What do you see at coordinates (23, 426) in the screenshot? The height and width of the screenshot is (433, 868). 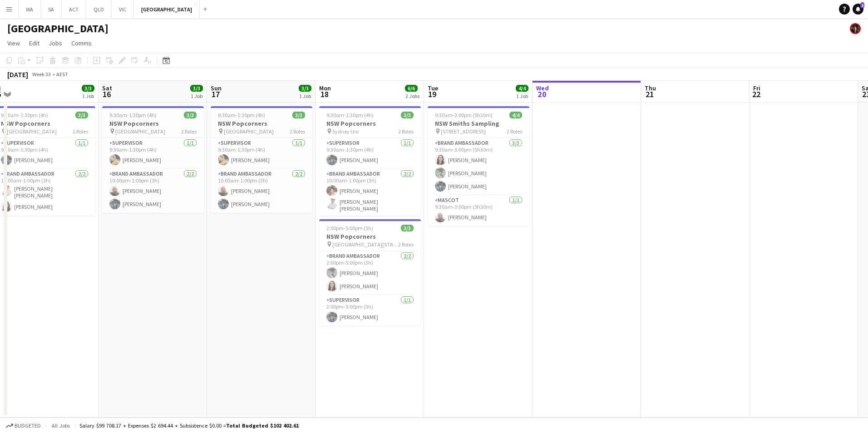 I see `button: Budgeted` at bounding box center [23, 426].